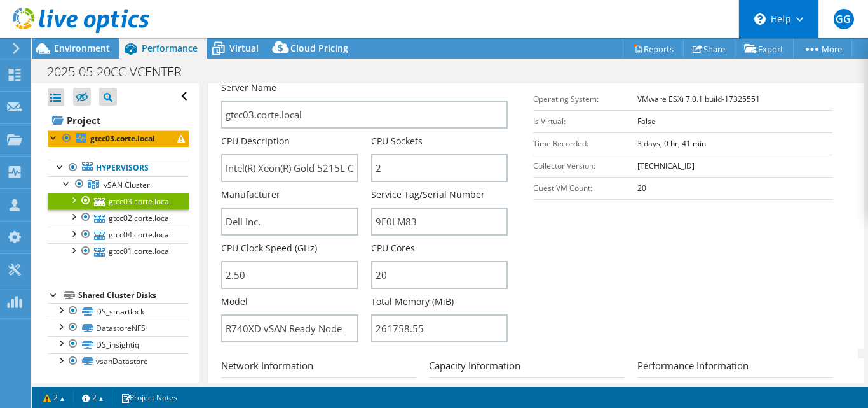 This screenshot has height=408, width=868. I want to click on label: Total Memory (MiB), so click(412, 301).